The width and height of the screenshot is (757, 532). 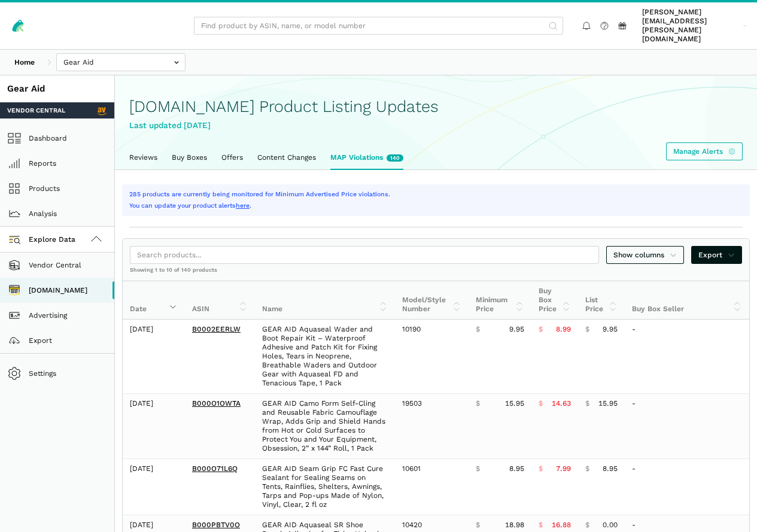 I want to click on td: GEAR AID Camo Form Self-Cling and Reusable Fabric Camouflage Wrap, Adds Grip and Shield Hands fro..., so click(x=325, y=425).